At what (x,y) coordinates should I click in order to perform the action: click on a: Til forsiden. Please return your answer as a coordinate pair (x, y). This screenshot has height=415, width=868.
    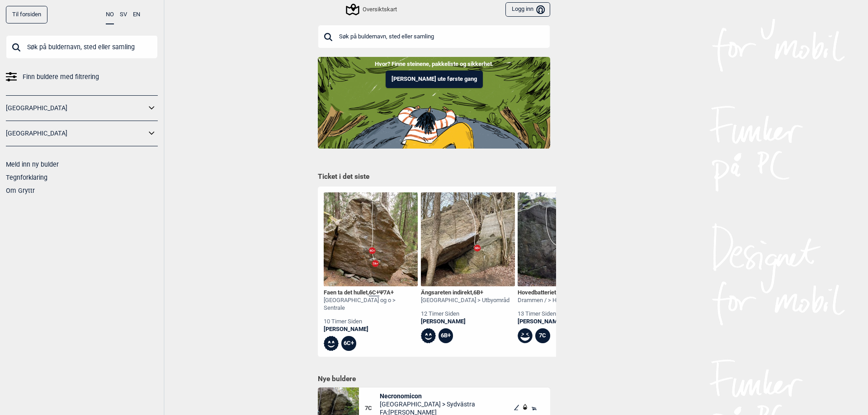
    Looking at the image, I should click on (26, 14).